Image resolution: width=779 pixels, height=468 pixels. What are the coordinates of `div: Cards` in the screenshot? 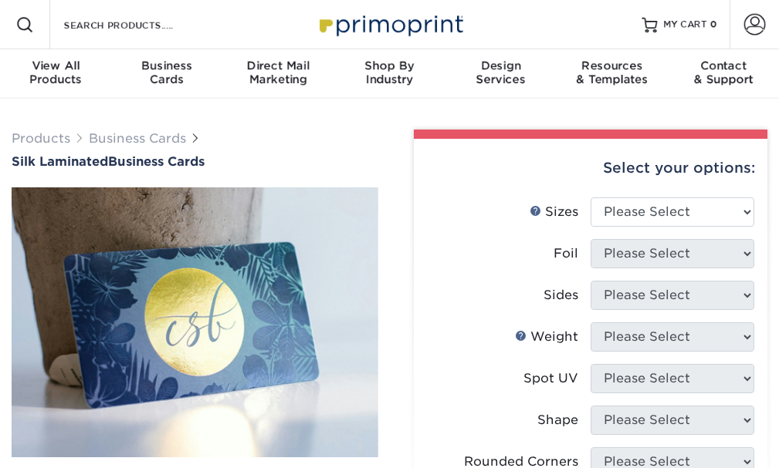 It's located at (167, 73).